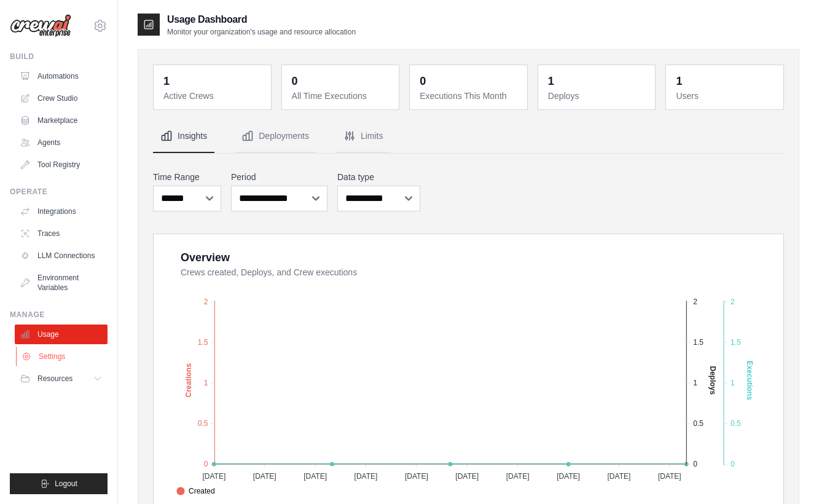 The height and width of the screenshot is (504, 819). What do you see at coordinates (713, 380) in the screenshot?
I see `text: Deploys` at bounding box center [713, 380].